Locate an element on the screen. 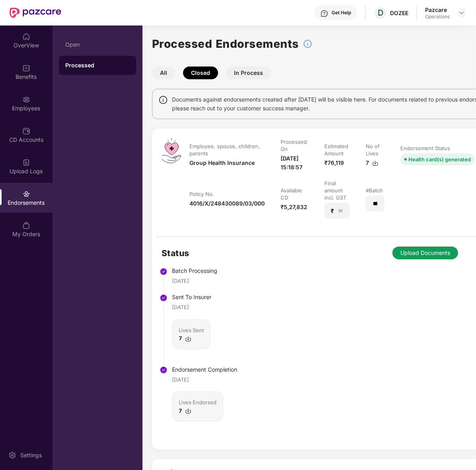  div: Open is located at coordinates (98, 45).